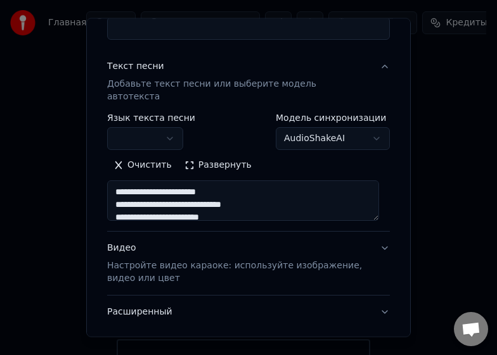 The height and width of the screenshot is (355, 497). Describe the element at coordinates (238, 264) in the screenshot. I see `div: Видео` at that location.